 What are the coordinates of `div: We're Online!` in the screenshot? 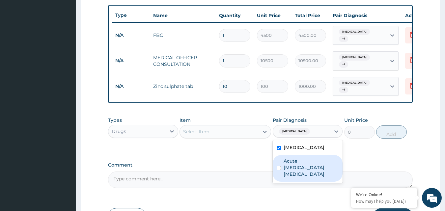 It's located at (384, 194).